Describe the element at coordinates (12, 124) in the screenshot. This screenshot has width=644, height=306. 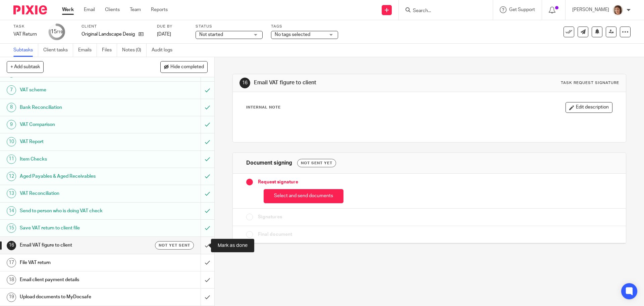
I see `div: 9` at that location.